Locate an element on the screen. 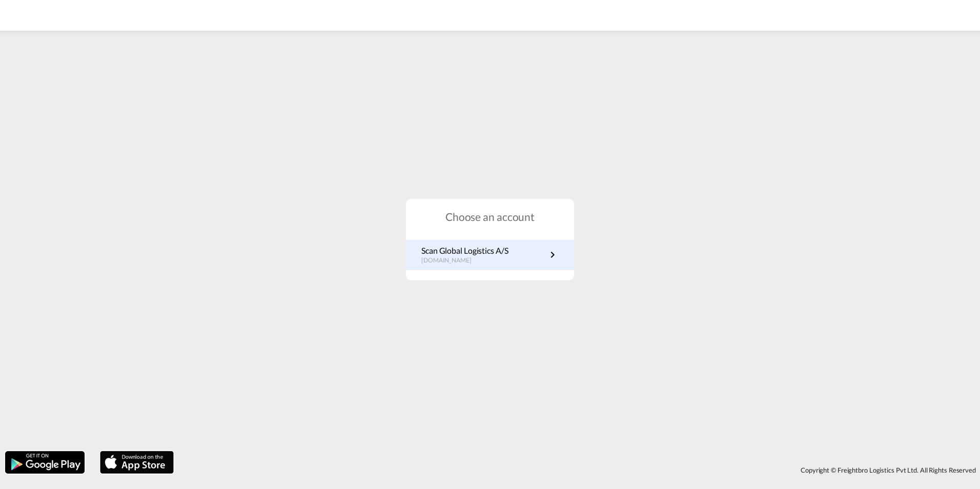 The width and height of the screenshot is (980, 489). div: Copyright © Freightbro Logistics Pvt Ltd. All Rights Reserved is located at coordinates (579, 470).